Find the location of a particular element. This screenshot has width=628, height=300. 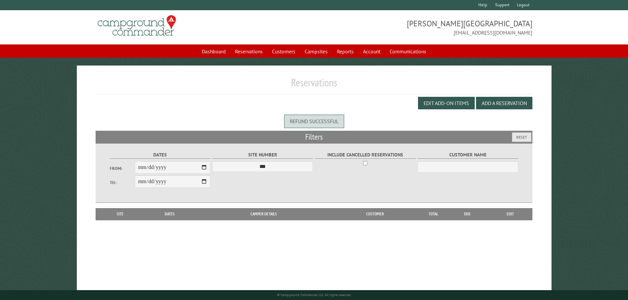

a: Dashboard is located at coordinates (214, 51).